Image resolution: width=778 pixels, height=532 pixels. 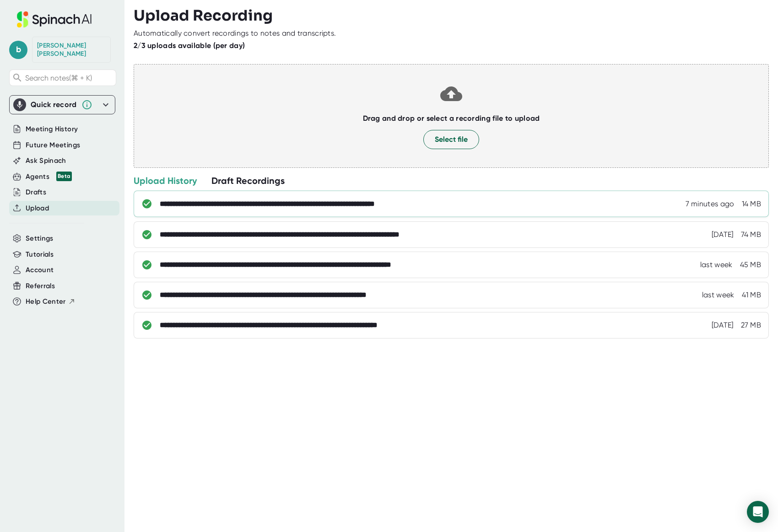 I want to click on div: Beta, so click(x=64, y=176).